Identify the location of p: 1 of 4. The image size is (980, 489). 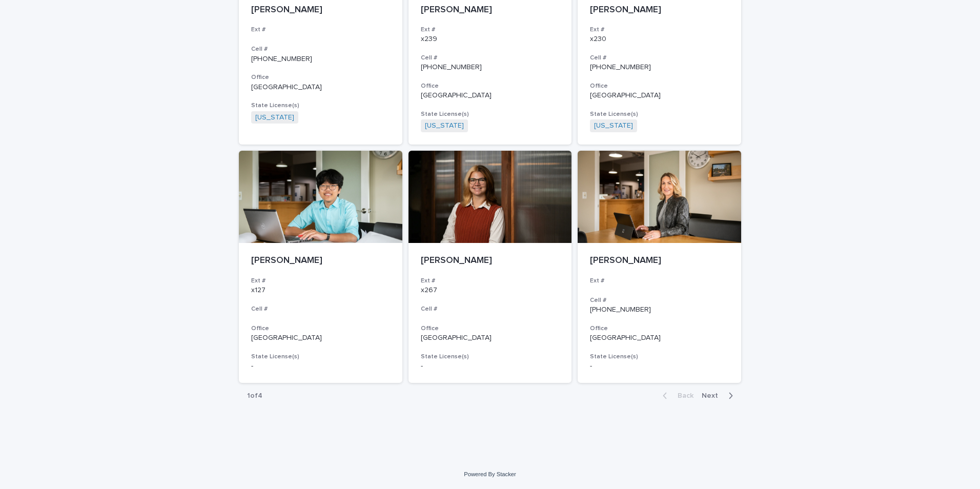
(255, 395).